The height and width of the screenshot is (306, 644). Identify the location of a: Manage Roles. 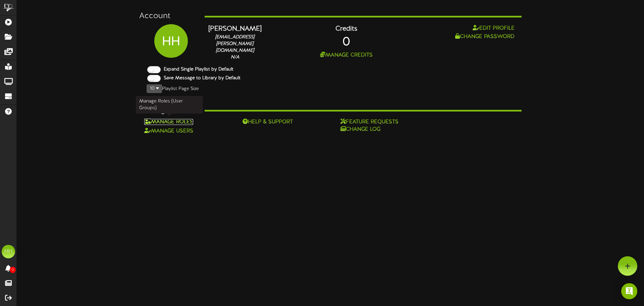
(169, 122).